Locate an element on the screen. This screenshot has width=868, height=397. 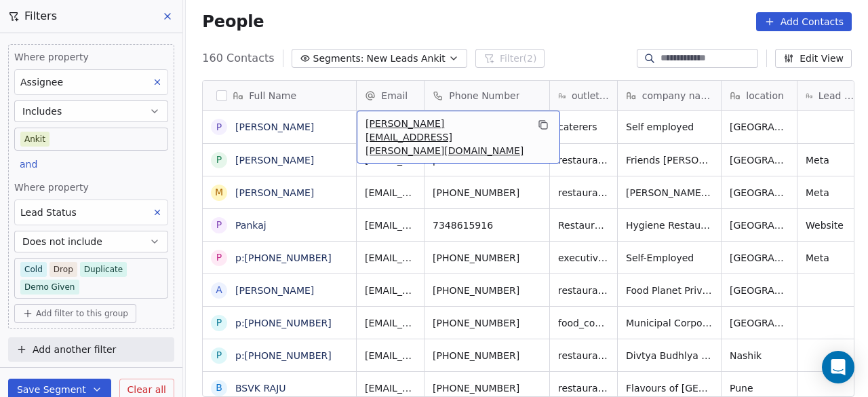
span: Divtya Budhlya - Wada/ Machi is located at coordinates (669, 356).